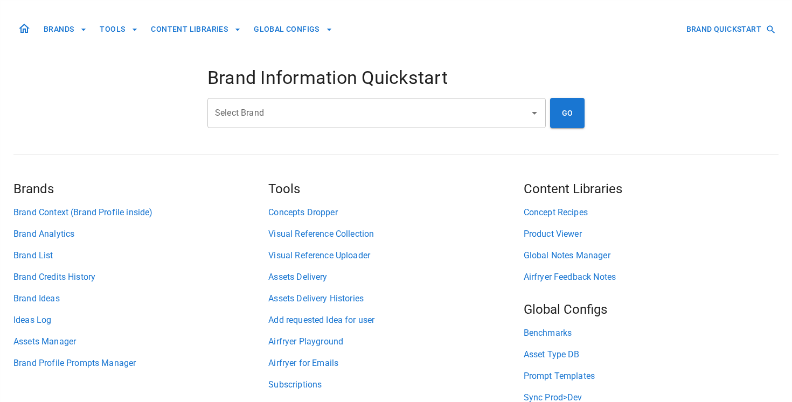 Image resolution: width=792 pixels, height=402 pixels. Describe the element at coordinates (651, 377) in the screenshot. I see `a: Prompt Templates` at that location.